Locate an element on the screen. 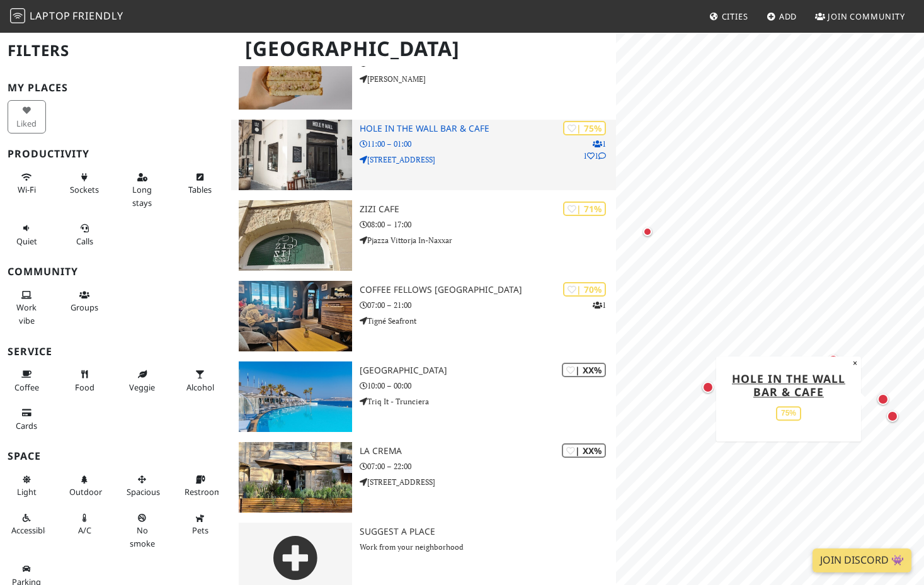  button: Light is located at coordinates (27, 486).